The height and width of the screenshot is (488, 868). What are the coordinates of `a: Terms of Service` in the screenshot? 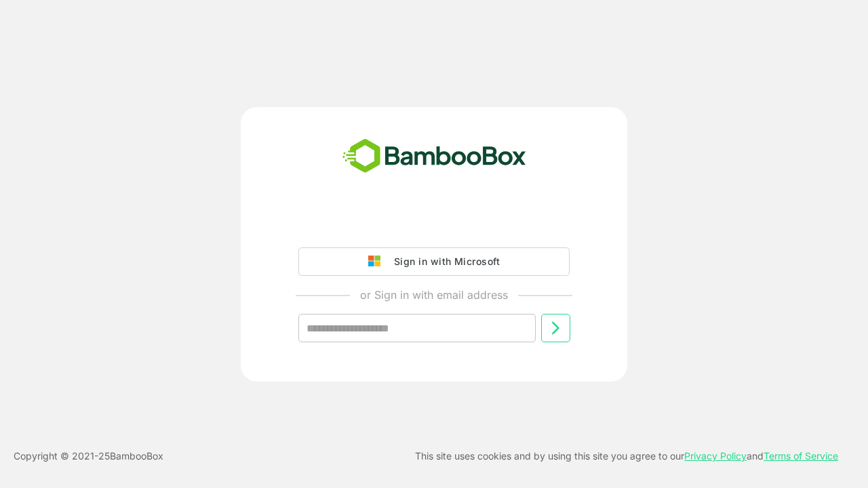 It's located at (801, 456).